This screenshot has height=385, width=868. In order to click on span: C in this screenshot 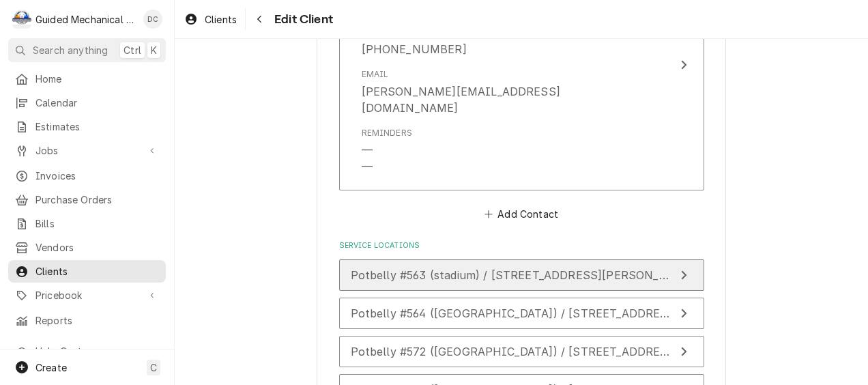, I will do `click(154, 367)`.